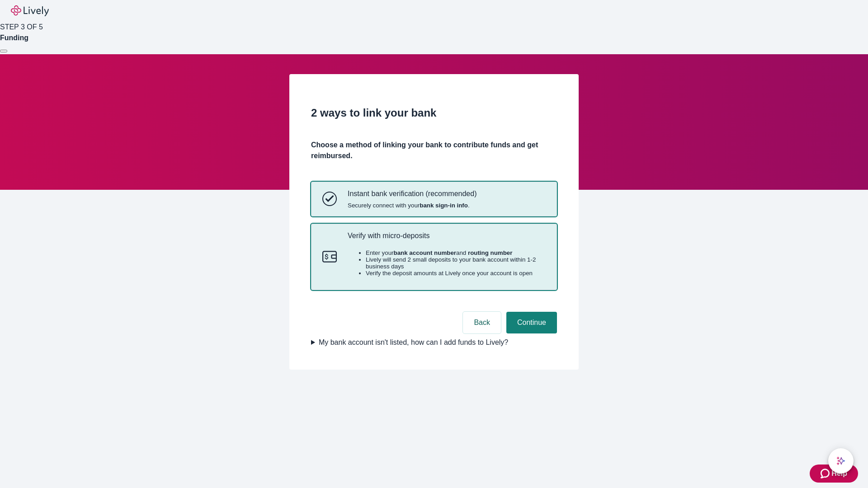 The width and height of the screenshot is (868, 488). What do you see at coordinates (329, 257) in the screenshot?
I see `svg: Micro-deposits` at bounding box center [329, 257].